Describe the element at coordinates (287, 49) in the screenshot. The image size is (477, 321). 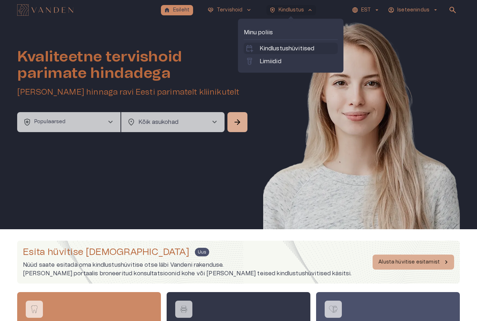
I see `p: Kindlustushüvitised` at that location.